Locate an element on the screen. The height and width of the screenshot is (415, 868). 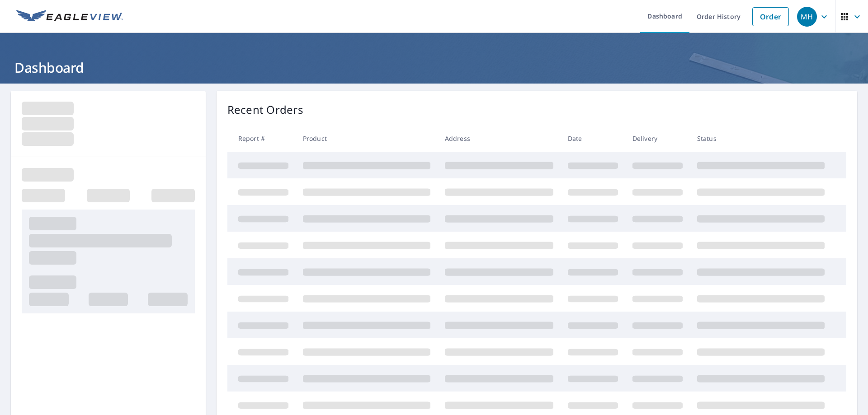
img: EV Logo is located at coordinates (70, 17).